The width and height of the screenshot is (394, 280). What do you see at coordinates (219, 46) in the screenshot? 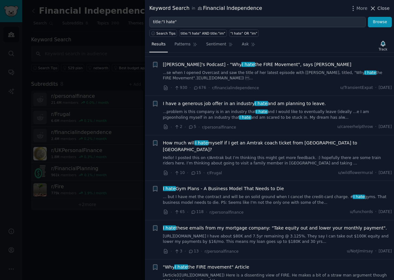
I see `a: Sentiment` at bounding box center [219, 46].